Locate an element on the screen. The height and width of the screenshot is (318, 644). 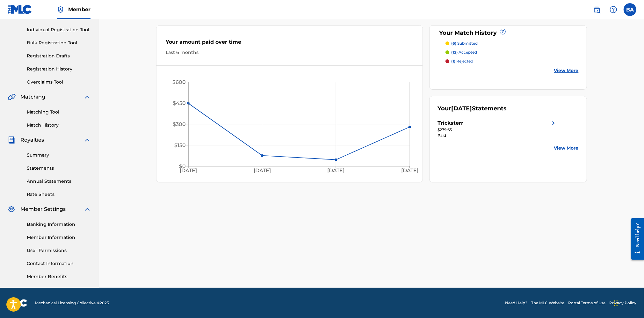
a: Portal Terms of Use is located at coordinates (587, 303).